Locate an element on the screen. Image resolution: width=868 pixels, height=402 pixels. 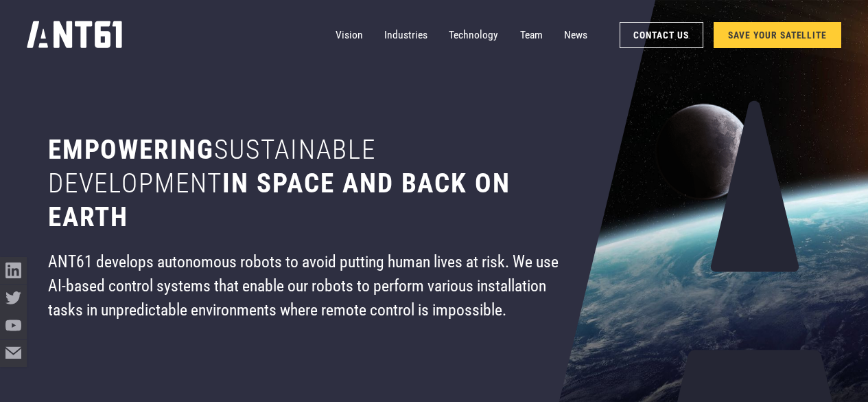
a: Technology is located at coordinates (474, 34).